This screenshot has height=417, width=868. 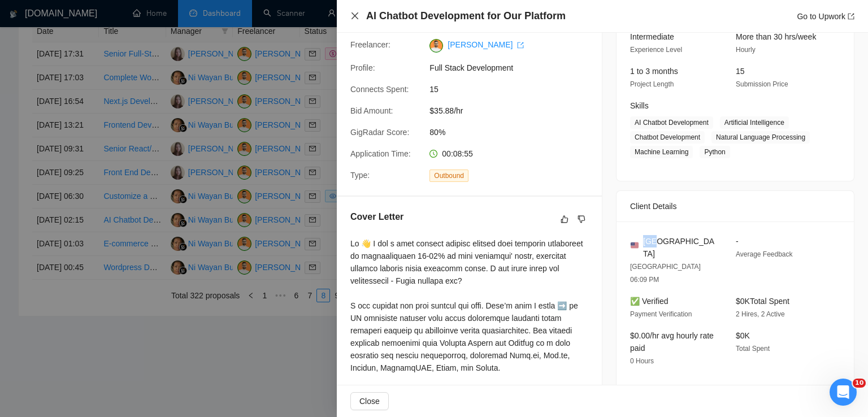 I want to click on span: Type:, so click(x=360, y=175).